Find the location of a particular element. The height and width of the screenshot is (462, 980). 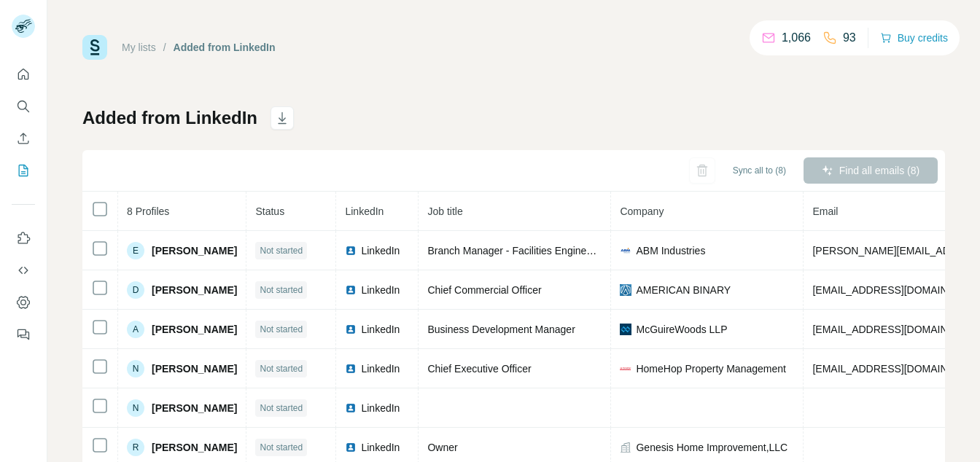

span: Chief Commercial Officer is located at coordinates (484, 290).